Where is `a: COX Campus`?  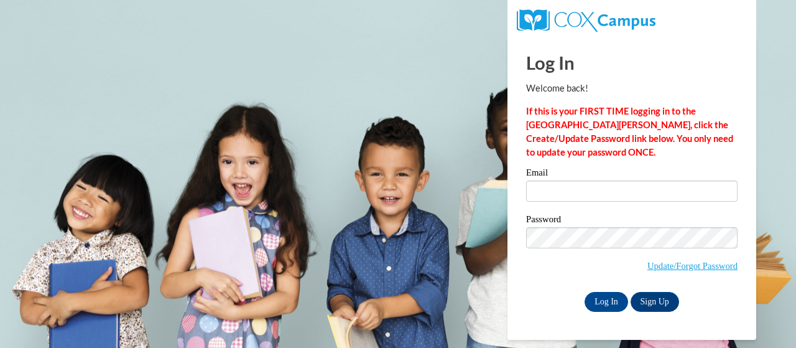
a: COX Campus is located at coordinates (586, 19).